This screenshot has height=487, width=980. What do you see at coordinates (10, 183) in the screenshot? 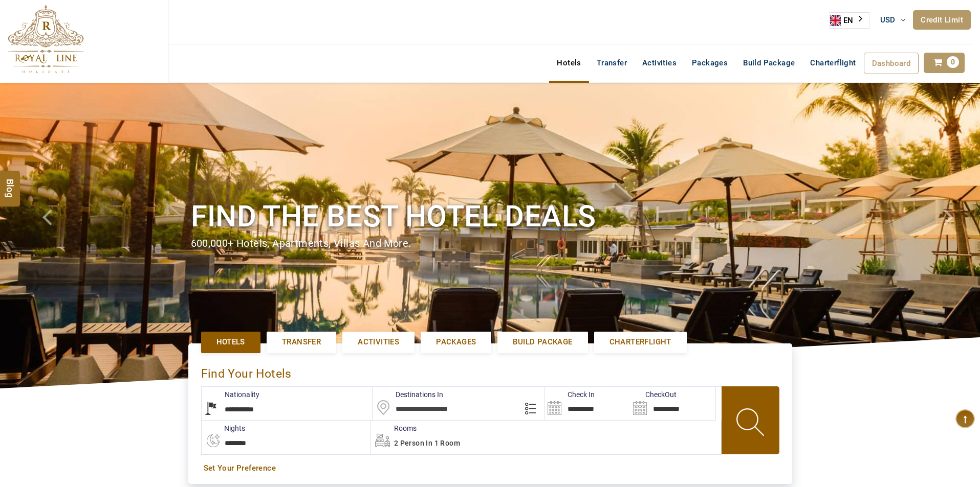
I see `span: Blog` at bounding box center [10, 183].